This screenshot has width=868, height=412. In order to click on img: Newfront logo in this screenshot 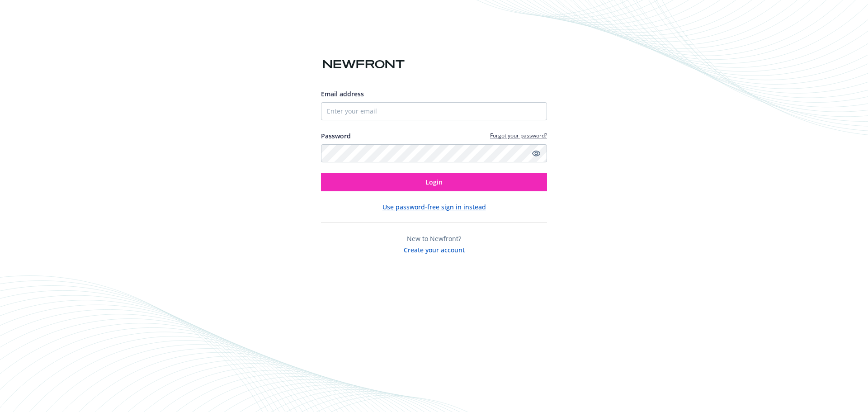, I will do `click(363, 65)`.